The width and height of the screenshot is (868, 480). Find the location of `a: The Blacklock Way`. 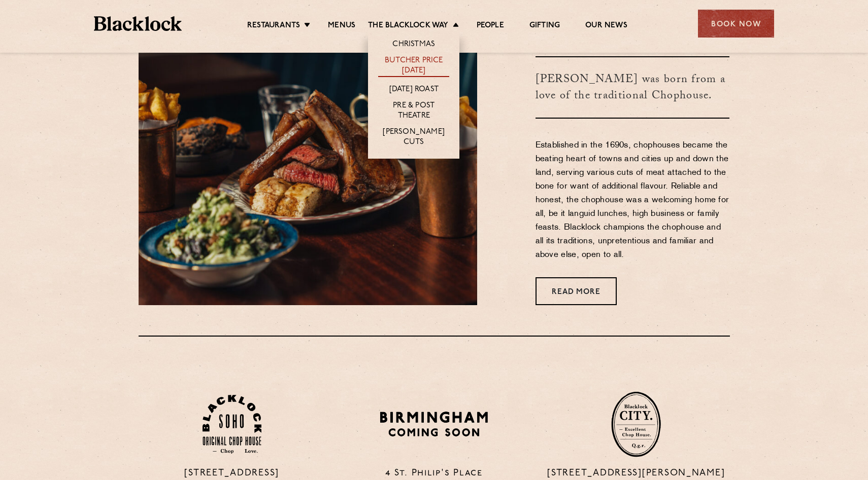

a: The Blacklock Way is located at coordinates (408, 26).